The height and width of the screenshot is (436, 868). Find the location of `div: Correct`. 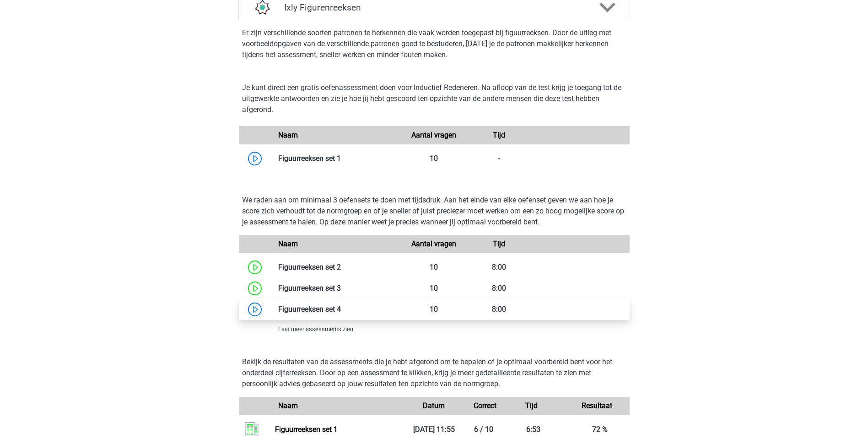

div: Correct is located at coordinates (483, 406).